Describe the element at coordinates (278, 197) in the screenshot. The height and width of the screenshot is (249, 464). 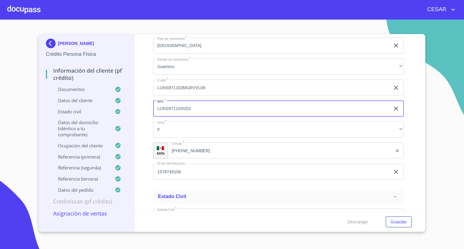
I see `div: Estado Civil` at that location.